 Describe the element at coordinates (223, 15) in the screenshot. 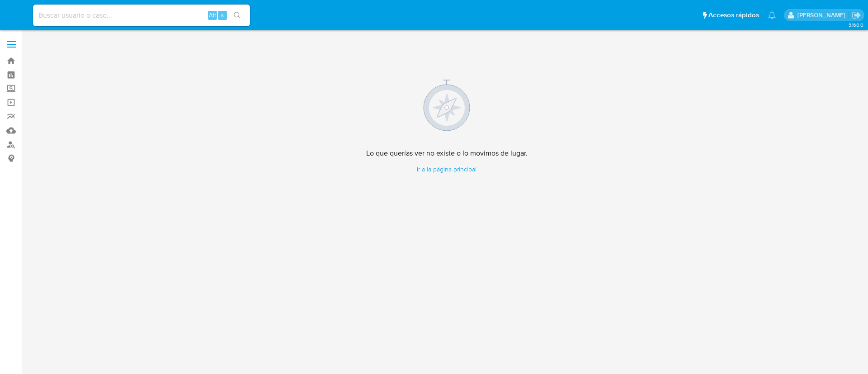

I see `span: s` at that location.